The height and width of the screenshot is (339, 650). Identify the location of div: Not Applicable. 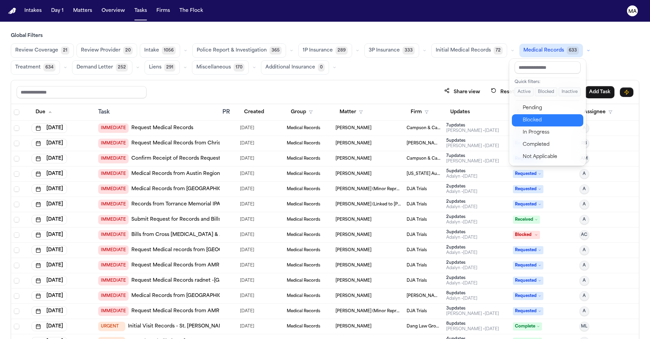
(551, 157).